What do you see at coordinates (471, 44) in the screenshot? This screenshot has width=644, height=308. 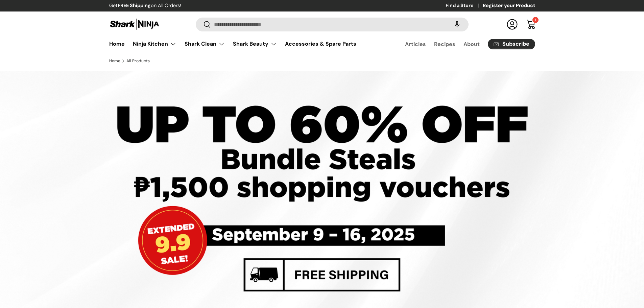 I see `a: About` at bounding box center [471, 44].